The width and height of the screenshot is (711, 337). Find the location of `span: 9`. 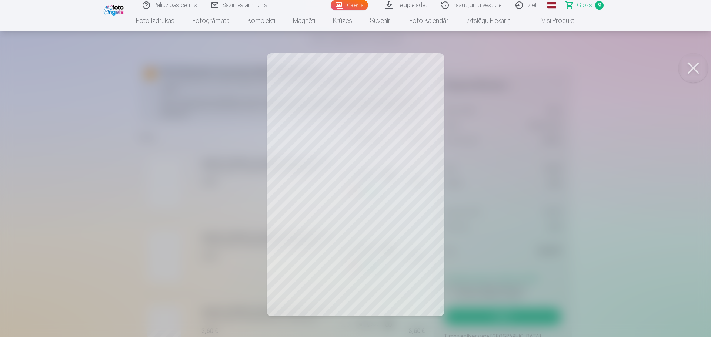

span: 9 is located at coordinates (599, 5).